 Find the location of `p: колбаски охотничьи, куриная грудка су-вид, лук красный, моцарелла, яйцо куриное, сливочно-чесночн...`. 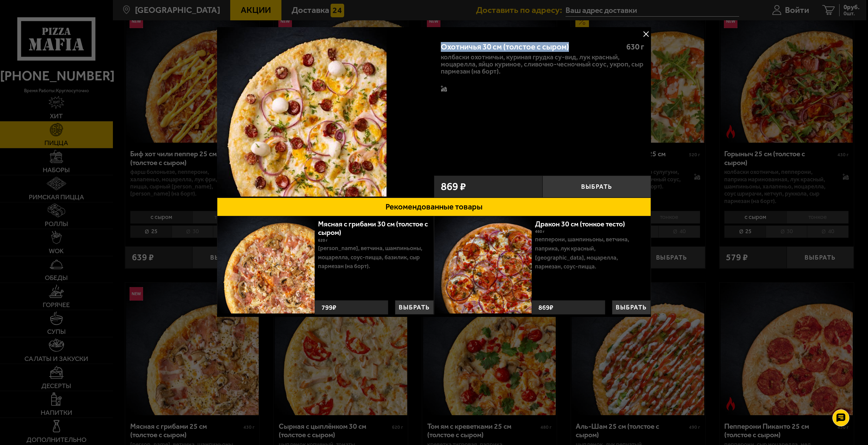

p: колбаски охотничьи, куриная грудка су-вид, лук красный, моцарелла, яйцо куриное, сливочно-чесночн... is located at coordinates (542, 65).